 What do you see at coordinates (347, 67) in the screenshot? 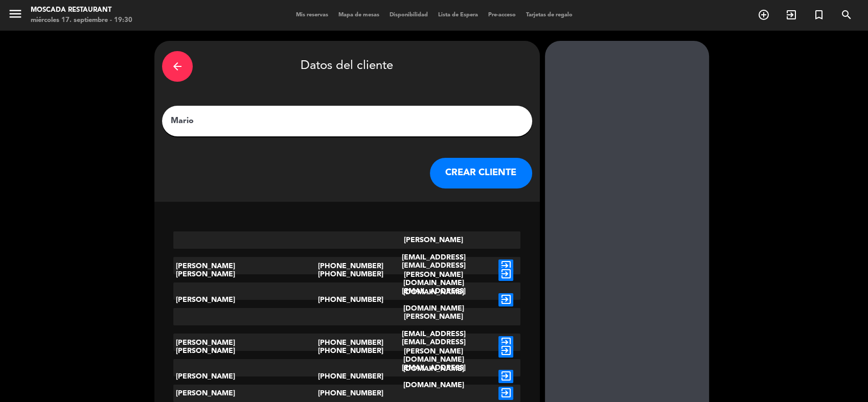
I see `div: Datos del cliente` at bounding box center [347, 67].